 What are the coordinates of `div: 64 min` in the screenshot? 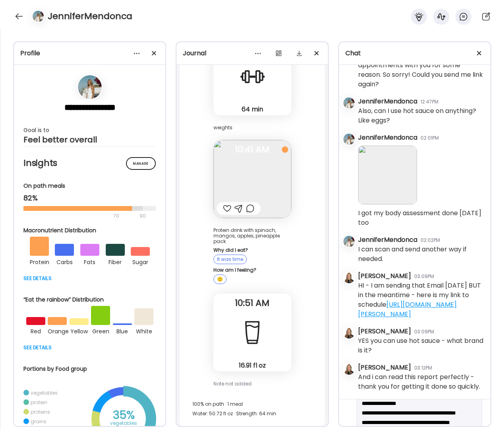 It's located at (252, 109).